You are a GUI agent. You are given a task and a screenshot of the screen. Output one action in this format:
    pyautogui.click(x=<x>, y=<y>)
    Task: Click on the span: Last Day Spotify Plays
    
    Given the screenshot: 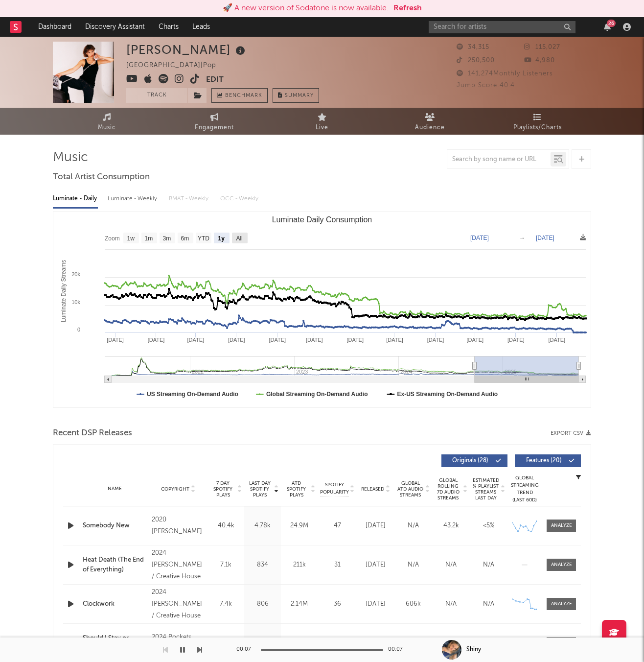 What is the action you would take?
    pyautogui.click(x=259, y=489)
    